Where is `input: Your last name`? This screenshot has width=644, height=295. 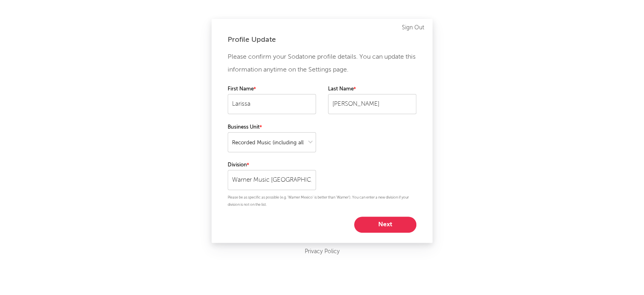 input: Your last name is located at coordinates (372, 104).